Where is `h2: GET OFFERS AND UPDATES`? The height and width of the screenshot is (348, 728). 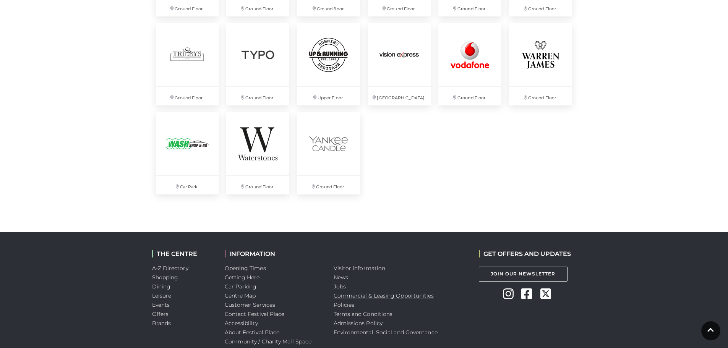 h2: GET OFFERS AND UPDATES is located at coordinates (525, 254).